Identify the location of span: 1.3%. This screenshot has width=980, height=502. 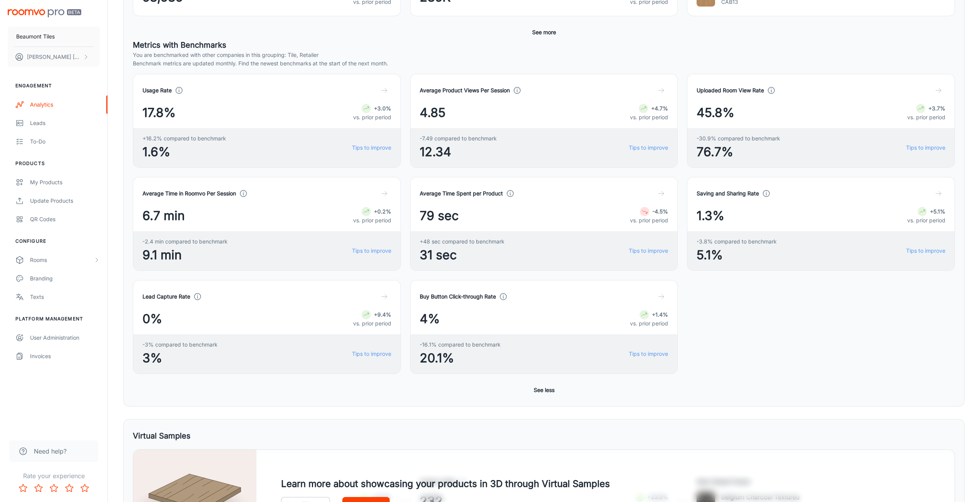
(710, 216).